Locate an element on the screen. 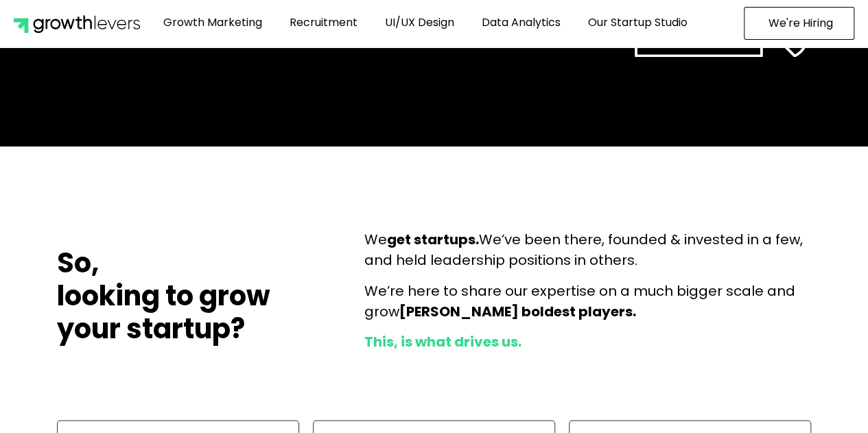 The width and height of the screenshot is (868, 433). b: This, is what drives us. is located at coordinates (442, 341).